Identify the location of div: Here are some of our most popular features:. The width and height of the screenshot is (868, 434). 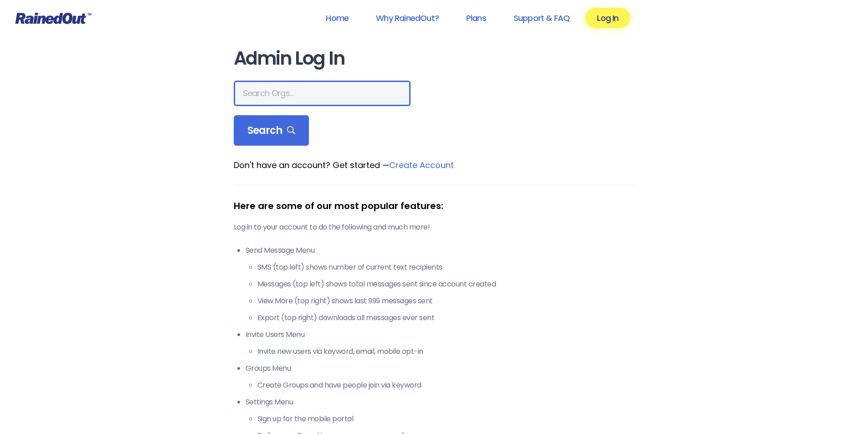
(434, 206).